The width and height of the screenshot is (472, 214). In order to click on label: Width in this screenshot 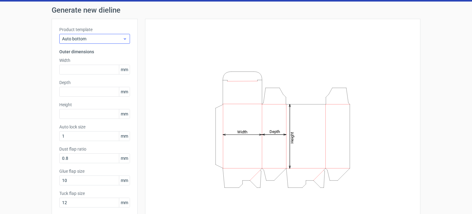, I will do `click(95, 60)`.